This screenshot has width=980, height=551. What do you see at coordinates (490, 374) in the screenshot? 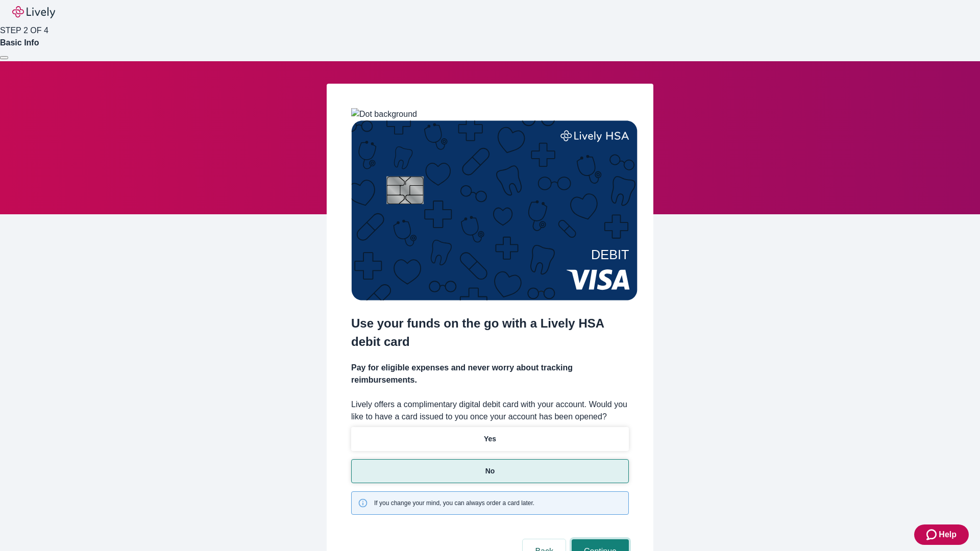
I see `h4: Pay for eligible expenses and never worry about tracking reimbursements.` at bounding box center [490, 374].